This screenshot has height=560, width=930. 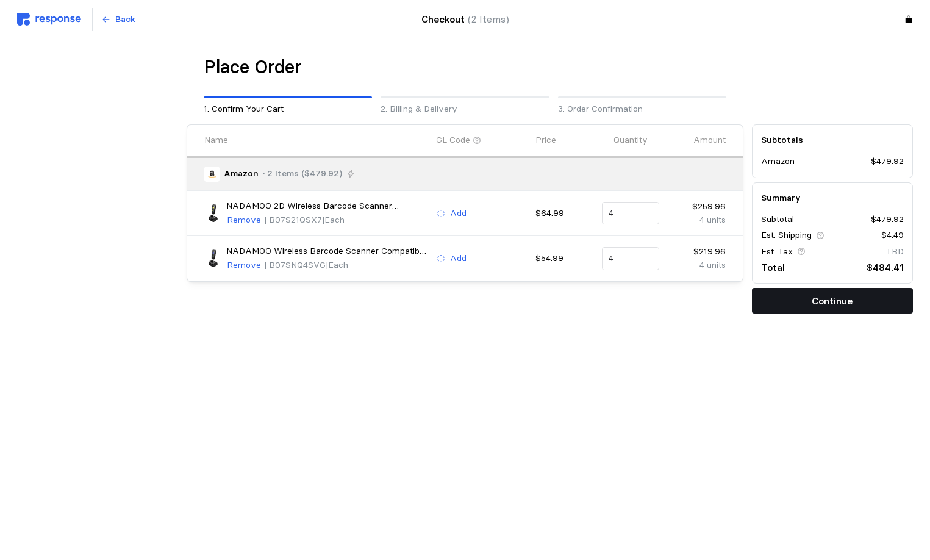 What do you see at coordinates (252, 67) in the screenshot?
I see `h1: Place Order` at bounding box center [252, 67].